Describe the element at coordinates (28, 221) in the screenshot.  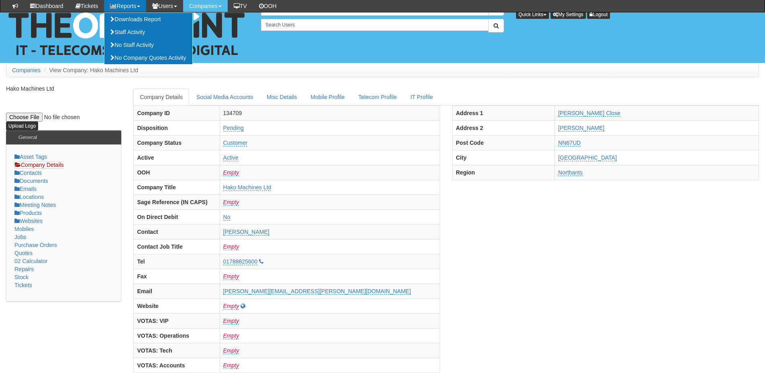
I see `a: Websites` at that location.